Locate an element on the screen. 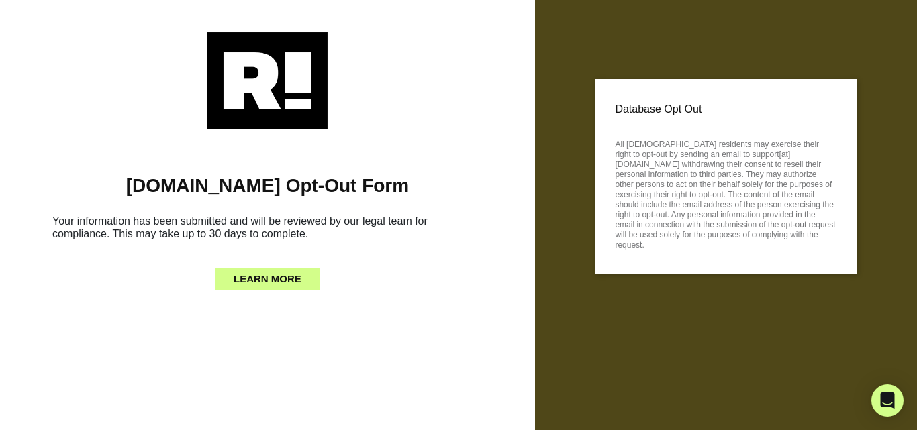 The width and height of the screenshot is (917, 430). img: Retention.com is located at coordinates (267, 81).